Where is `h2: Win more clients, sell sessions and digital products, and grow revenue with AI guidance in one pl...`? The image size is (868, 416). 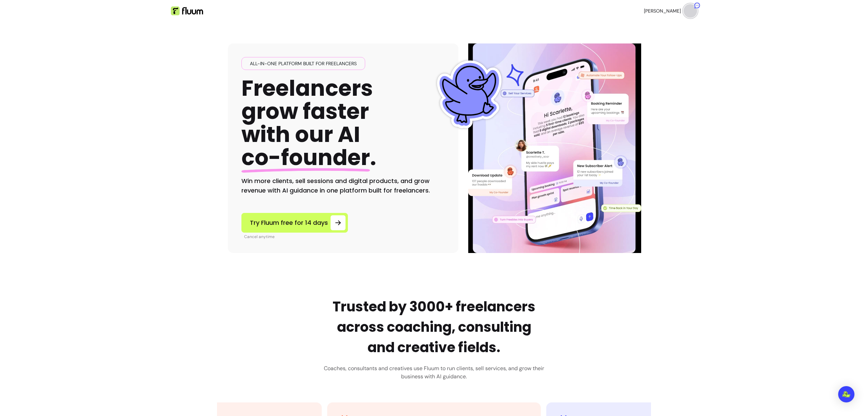
h2: Win more clients, sell sessions and digital products, and grow revenue with AI guidance in one pl... is located at coordinates (343, 185).